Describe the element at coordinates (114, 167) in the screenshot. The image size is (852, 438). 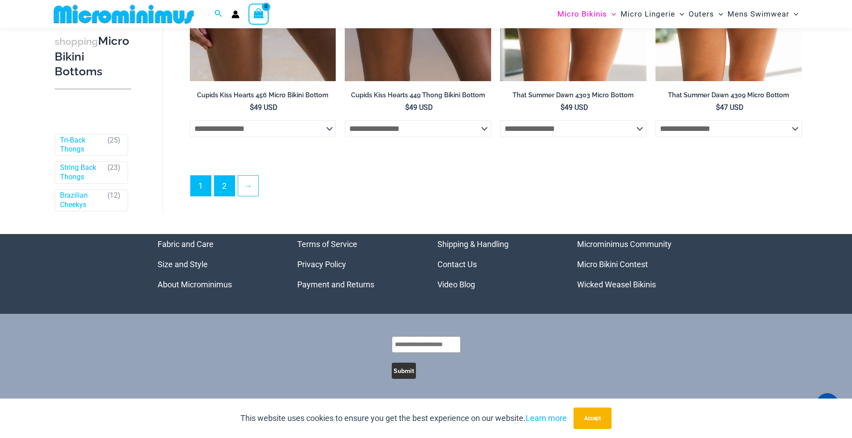
I see `span: 23` at that location.